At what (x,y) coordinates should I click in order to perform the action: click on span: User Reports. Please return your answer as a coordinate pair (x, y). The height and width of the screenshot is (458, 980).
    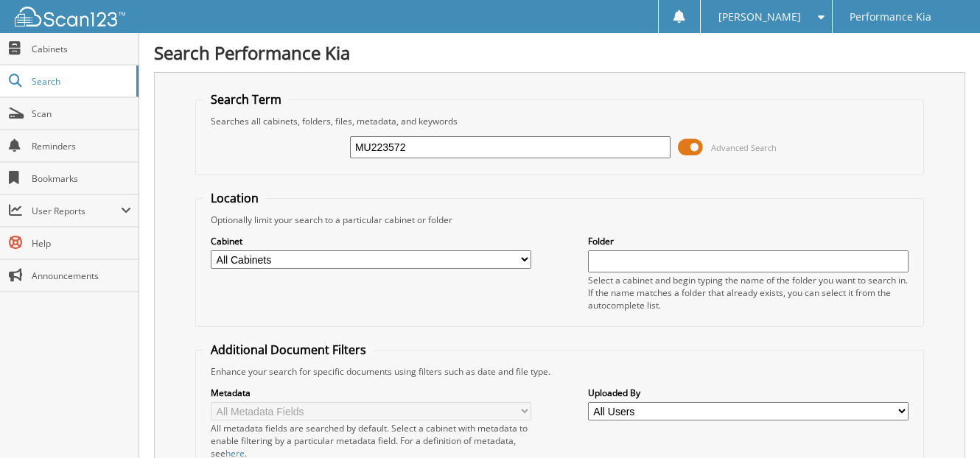
    Looking at the image, I should click on (76, 210).